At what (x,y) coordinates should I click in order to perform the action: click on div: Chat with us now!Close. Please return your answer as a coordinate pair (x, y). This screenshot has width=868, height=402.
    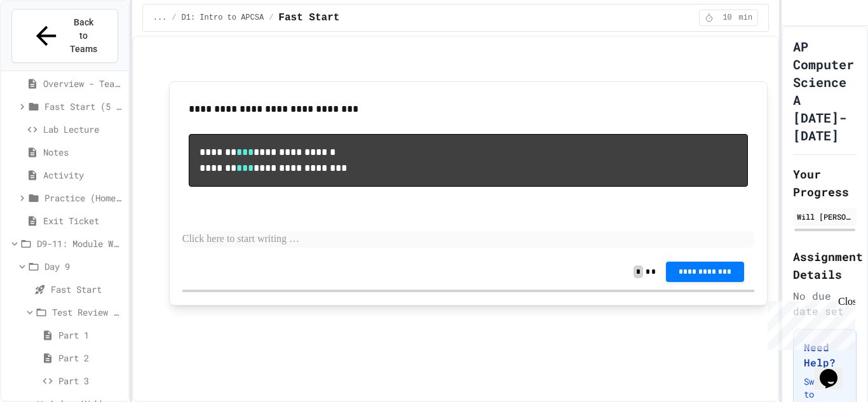
    Looking at the image, I should click on (46, 42).